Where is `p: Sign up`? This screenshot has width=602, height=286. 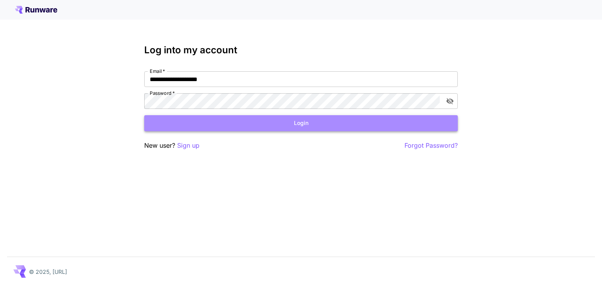
p: Sign up is located at coordinates (188, 145).